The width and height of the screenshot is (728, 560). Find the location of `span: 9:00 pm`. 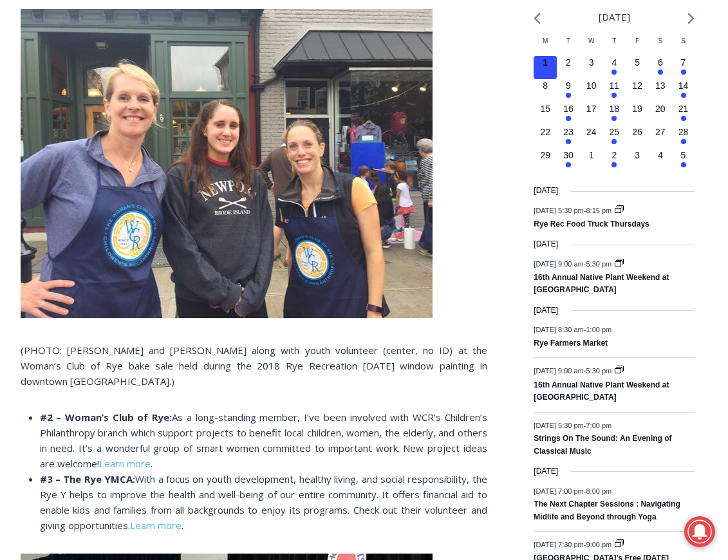

span: 9:00 pm is located at coordinates (599, 545).